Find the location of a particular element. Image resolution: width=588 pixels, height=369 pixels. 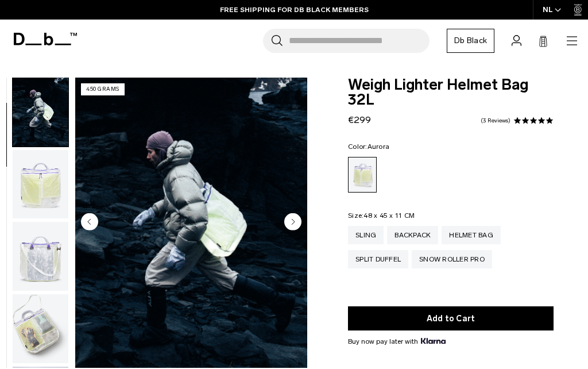

a: Snow Roller Pro is located at coordinates (452, 259).